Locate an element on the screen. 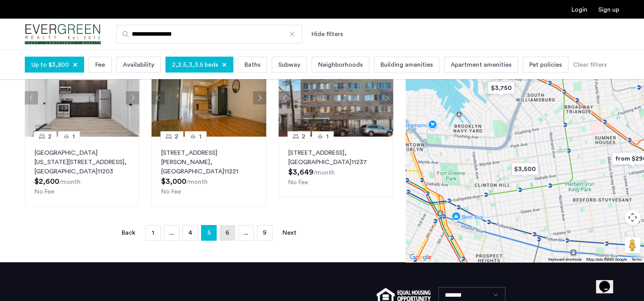  span: 4 is located at coordinates (190, 232).